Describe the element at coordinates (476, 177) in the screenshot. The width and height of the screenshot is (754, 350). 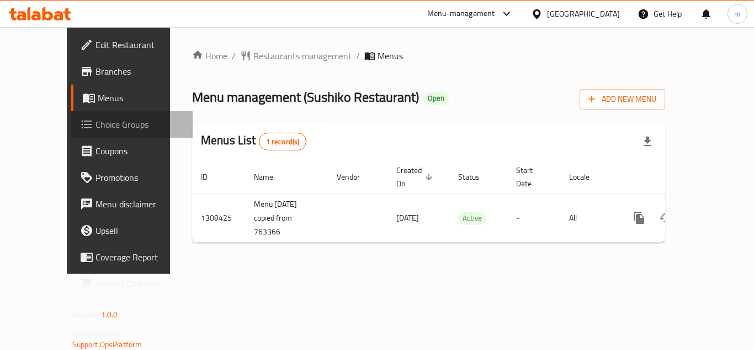
I see `span: Status` at that location.